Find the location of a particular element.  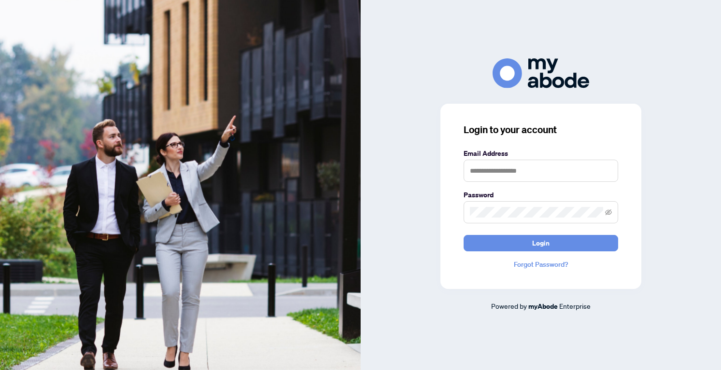

span: Enterprise is located at coordinates (575, 306).